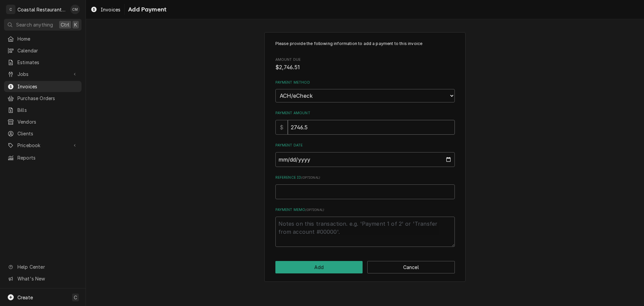  What do you see at coordinates (365, 144) in the screenshot?
I see `div: Invoice Payment Create/Update Form` at bounding box center [365, 144].